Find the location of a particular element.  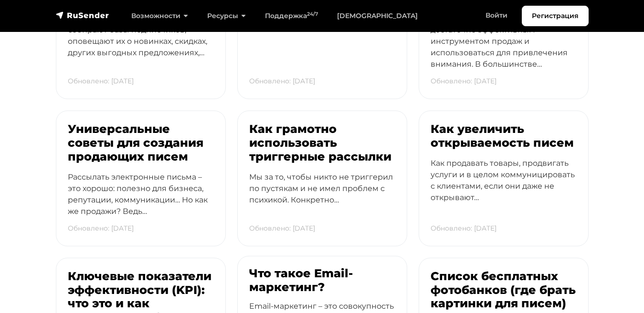

p: Рассылать электронные письма – это хорошо: полезно для бизнеса, репутации, коммуникации… Но как ж... is located at coordinates (141, 203).